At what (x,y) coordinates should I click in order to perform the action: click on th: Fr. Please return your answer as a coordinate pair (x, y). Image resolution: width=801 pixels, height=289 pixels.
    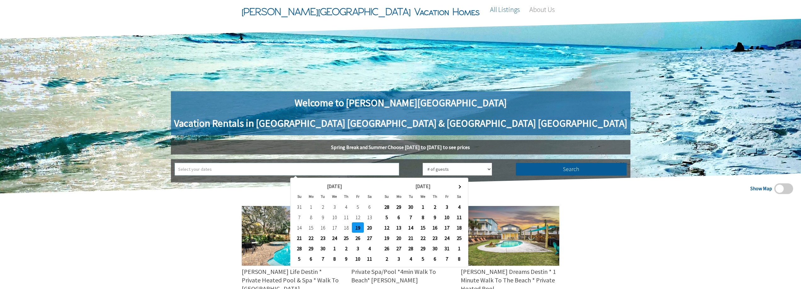
    Looking at the image, I should click on (358, 197).